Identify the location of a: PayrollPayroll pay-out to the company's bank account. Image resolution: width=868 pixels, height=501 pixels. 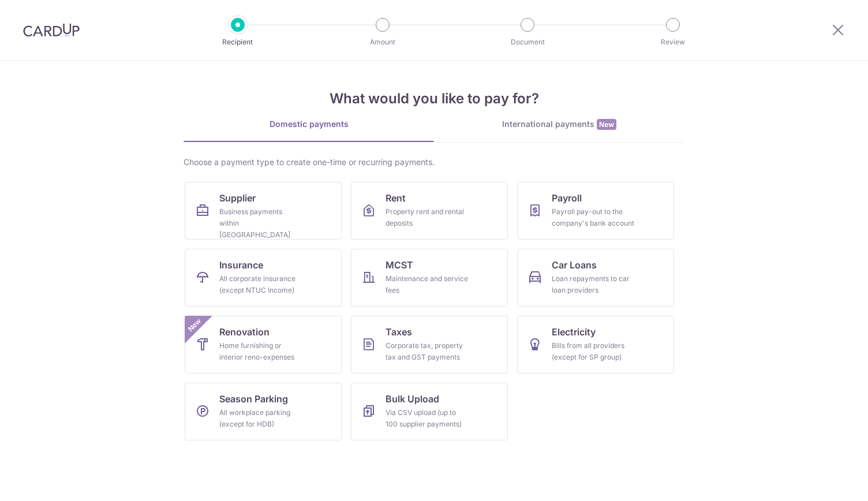
(595, 211).